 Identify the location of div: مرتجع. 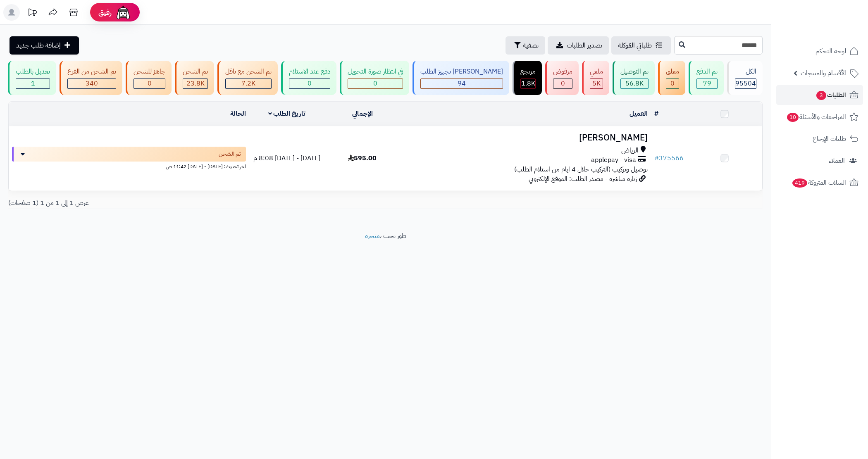
(528, 71).